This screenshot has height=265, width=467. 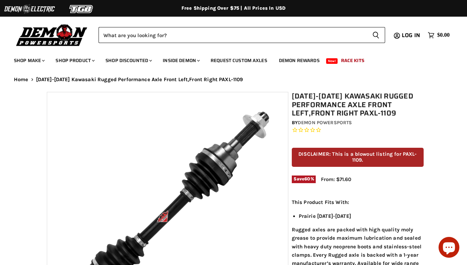 I want to click on inbox-online-store-chat: Shopify online store chat, so click(x=449, y=248).